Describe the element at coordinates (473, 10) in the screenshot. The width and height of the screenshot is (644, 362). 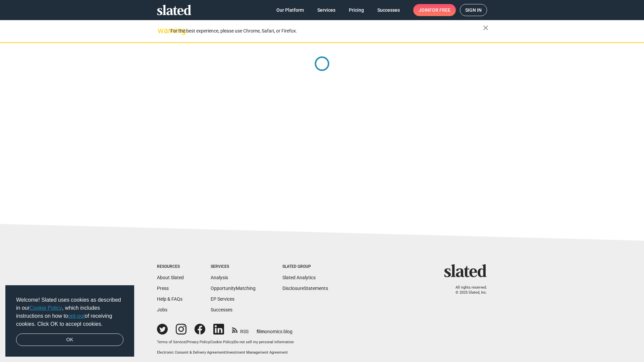
I see `a: Sign in` at that location.